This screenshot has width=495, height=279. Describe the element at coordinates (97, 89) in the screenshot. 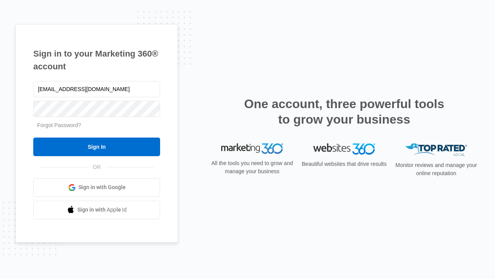

I see `input: Email` at that location.